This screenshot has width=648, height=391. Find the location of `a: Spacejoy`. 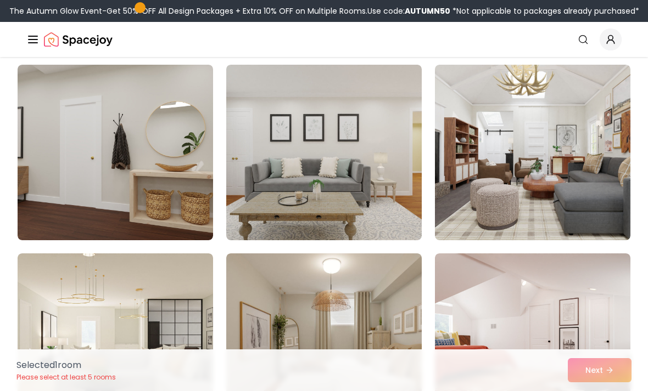

a: Spacejoy is located at coordinates (78, 40).